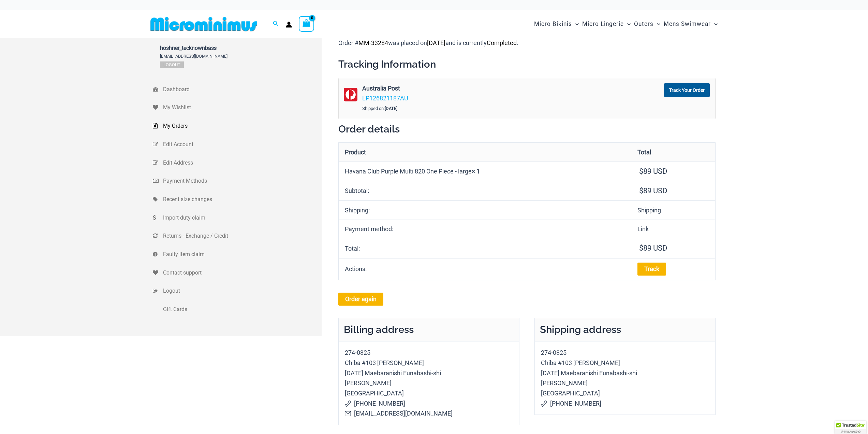 The image size is (868, 434). Describe the element at coordinates (237, 218) in the screenshot. I see `a: Import duty claim` at that location.